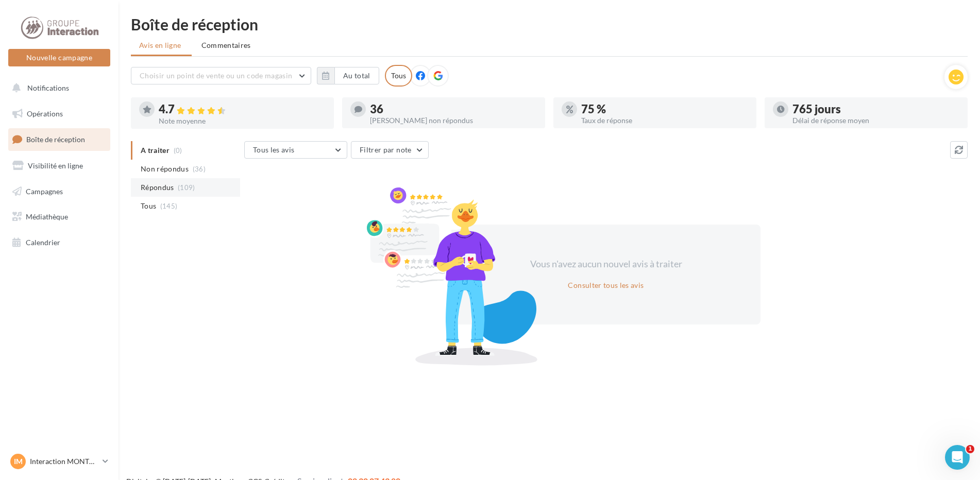 The height and width of the screenshot is (480, 980). Describe the element at coordinates (199, 169) in the screenshot. I see `span: (36)` at that location.